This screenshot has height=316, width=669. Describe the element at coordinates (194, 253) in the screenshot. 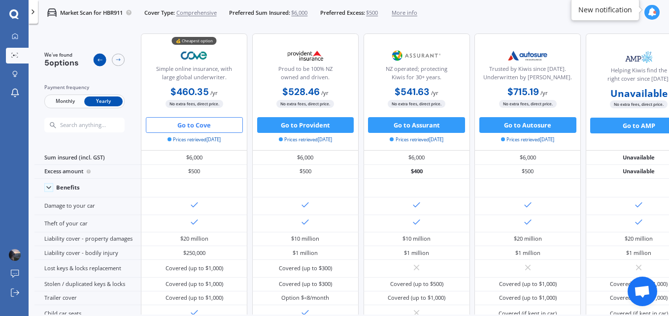

I see `div: $250,000` at that location.